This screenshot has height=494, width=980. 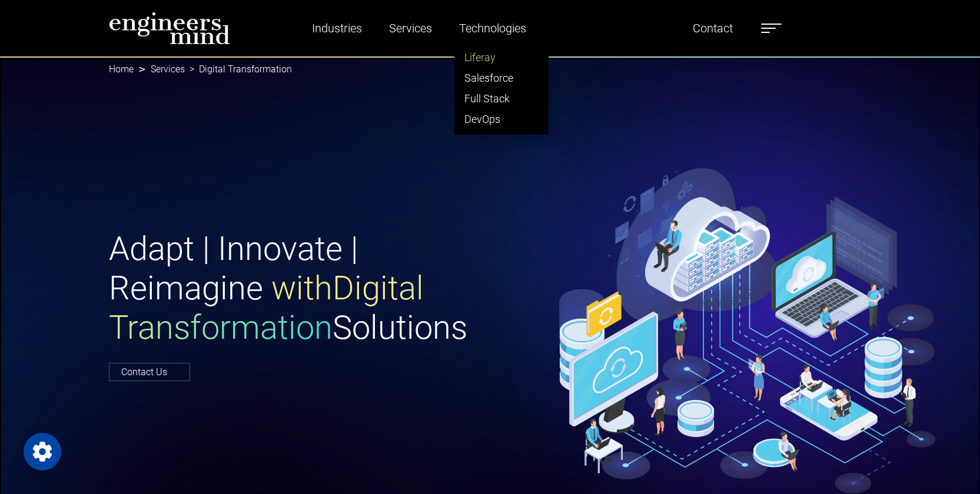 I want to click on img: logo, so click(x=169, y=28).